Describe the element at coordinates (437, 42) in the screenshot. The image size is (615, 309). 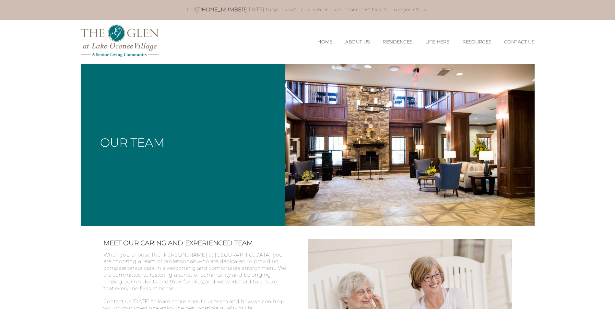
I see `a: Life Here` at that location.